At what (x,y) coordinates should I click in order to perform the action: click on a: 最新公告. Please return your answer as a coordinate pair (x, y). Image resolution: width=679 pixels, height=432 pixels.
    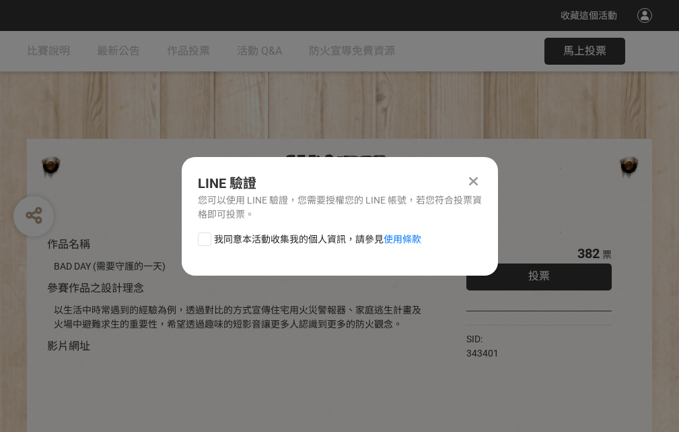
    Looking at the image, I should click on (118, 51).